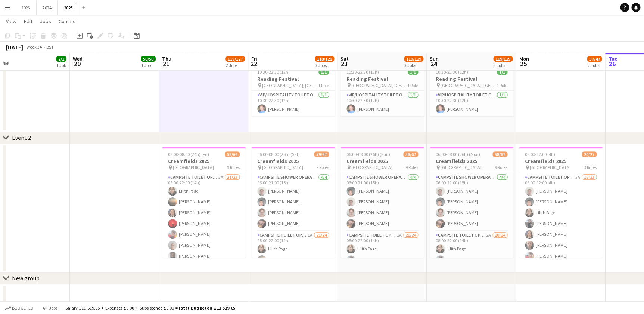 This screenshot has width=644, height=314. What do you see at coordinates (47, 7) in the screenshot?
I see `button: 2024` at bounding box center [47, 7].